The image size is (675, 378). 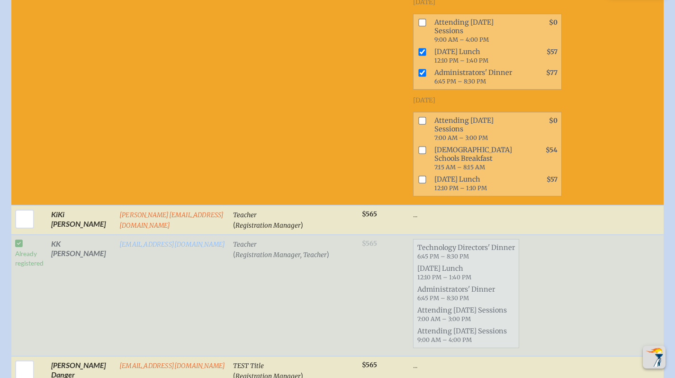 What do you see at coordinates (552, 72) in the screenshot?
I see `span: $77` at bounding box center [552, 72].